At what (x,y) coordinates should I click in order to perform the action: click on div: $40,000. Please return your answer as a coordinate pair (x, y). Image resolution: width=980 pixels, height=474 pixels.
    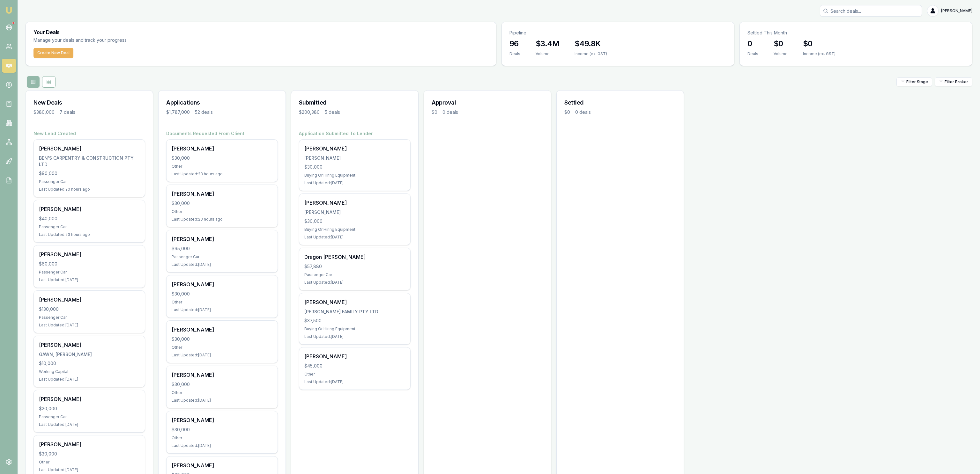
    Looking at the image, I should click on (90, 219).